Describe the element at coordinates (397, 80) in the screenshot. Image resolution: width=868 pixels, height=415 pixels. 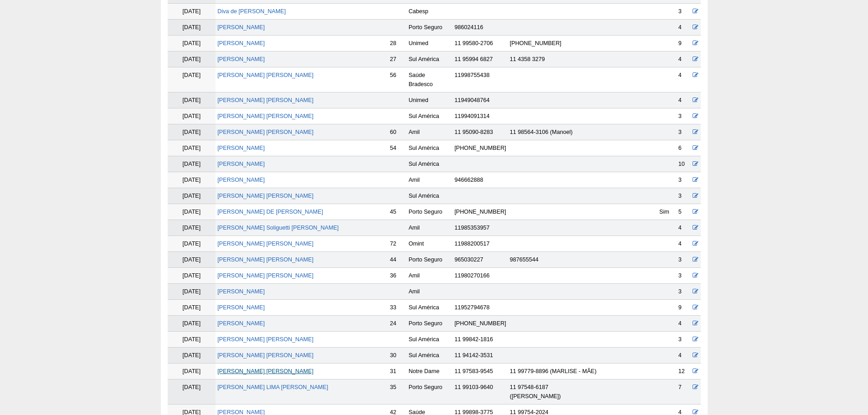
I see `td: 56` at that location.